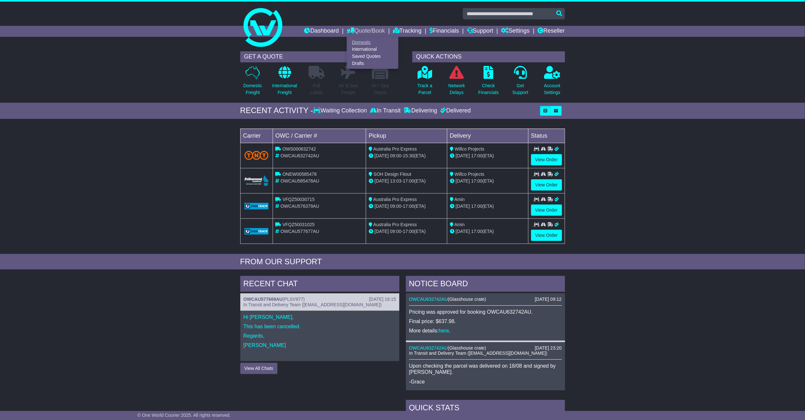  I want to click on span: VFQZ50031025, so click(298, 225).